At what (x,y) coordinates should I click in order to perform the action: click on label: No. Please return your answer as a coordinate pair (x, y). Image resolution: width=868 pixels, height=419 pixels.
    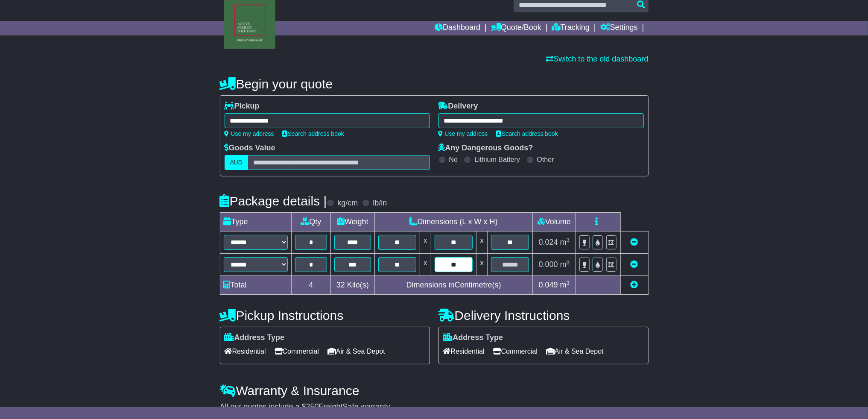
    Looking at the image, I should click on (453, 159).